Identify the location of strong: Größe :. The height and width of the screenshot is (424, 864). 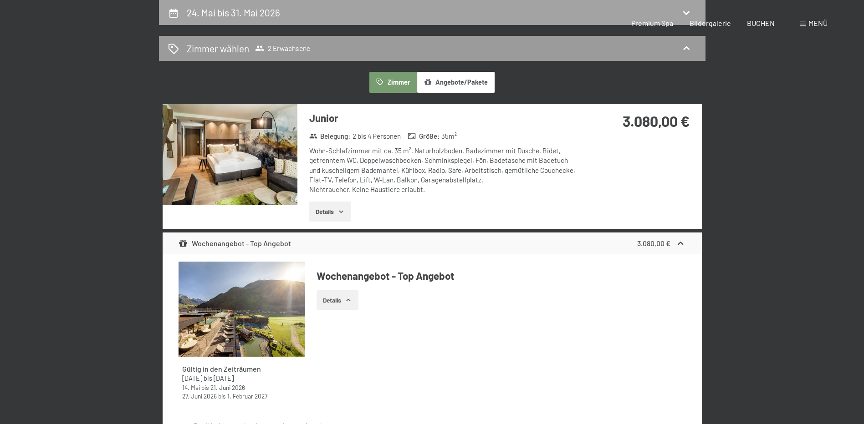
(424, 136).